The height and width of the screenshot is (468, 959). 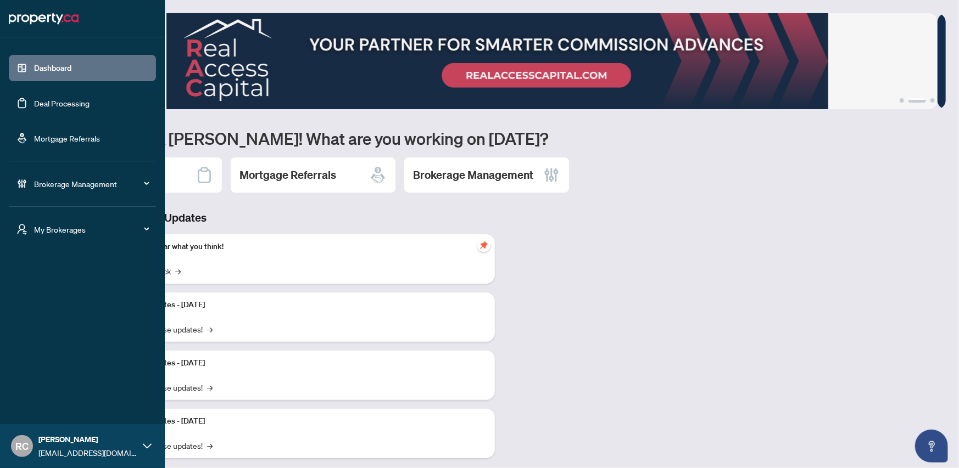 What do you see at coordinates (497, 61) in the screenshot?
I see `img: Slide 1` at bounding box center [497, 61].